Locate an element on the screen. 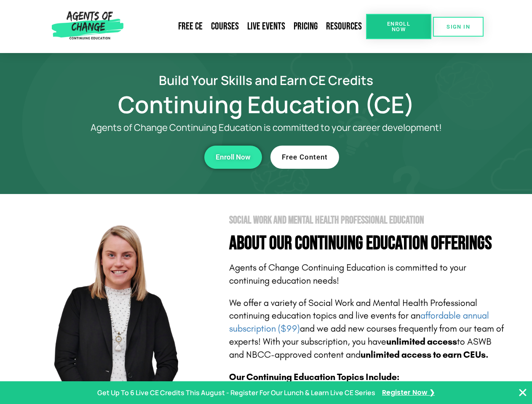 The height and width of the screenshot is (404, 532). a: Free Content is located at coordinates (304, 157).